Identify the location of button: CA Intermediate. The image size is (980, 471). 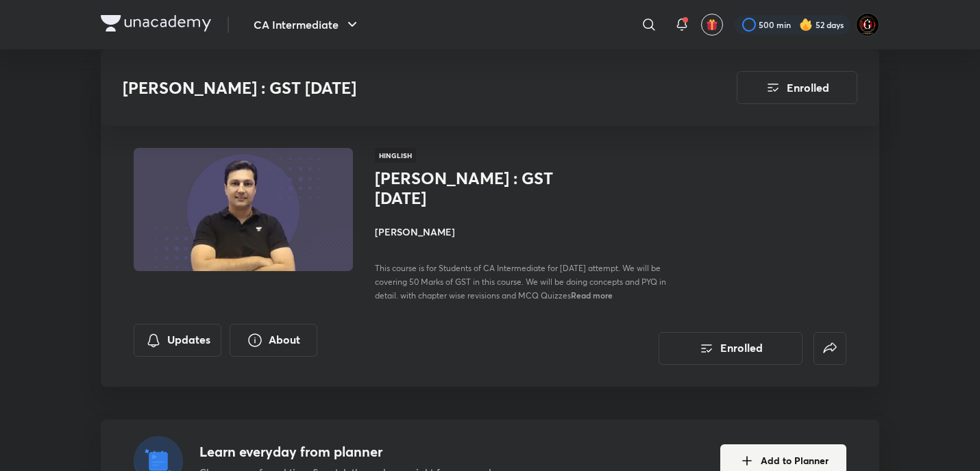
(307, 25).